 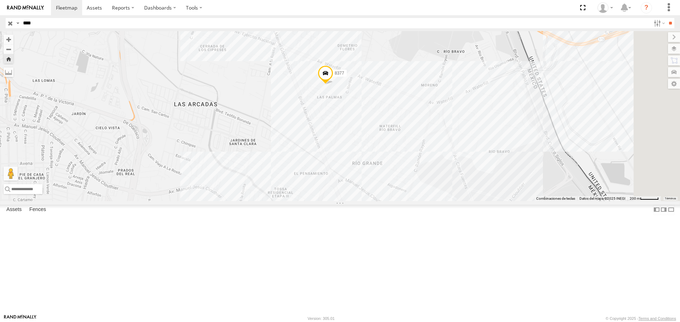 What do you see at coordinates (8, 39) in the screenshot?
I see `button: Zoom in` at bounding box center [8, 39].